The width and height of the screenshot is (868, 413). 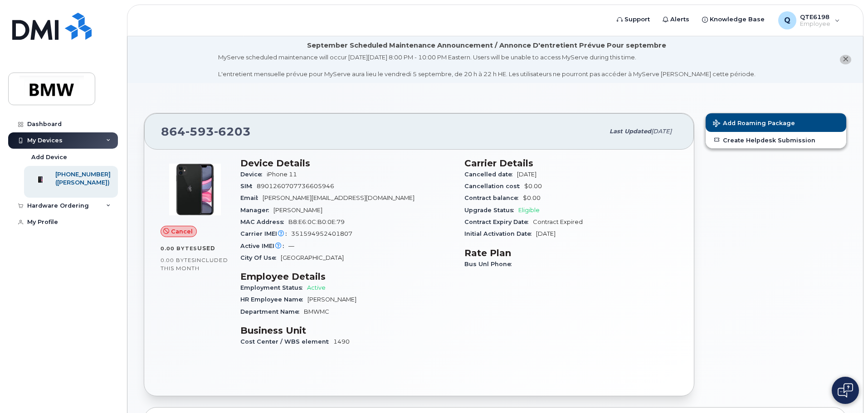 What do you see at coordinates (558, 221) in the screenshot?
I see `span: Contract Expired` at bounding box center [558, 221].